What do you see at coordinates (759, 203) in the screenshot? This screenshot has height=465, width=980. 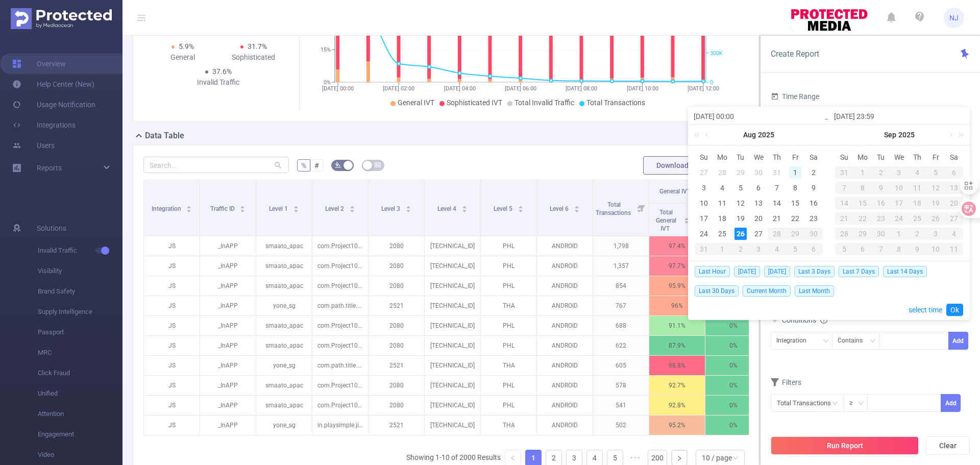 I see `td: August 13, 2025` at bounding box center [759, 203].